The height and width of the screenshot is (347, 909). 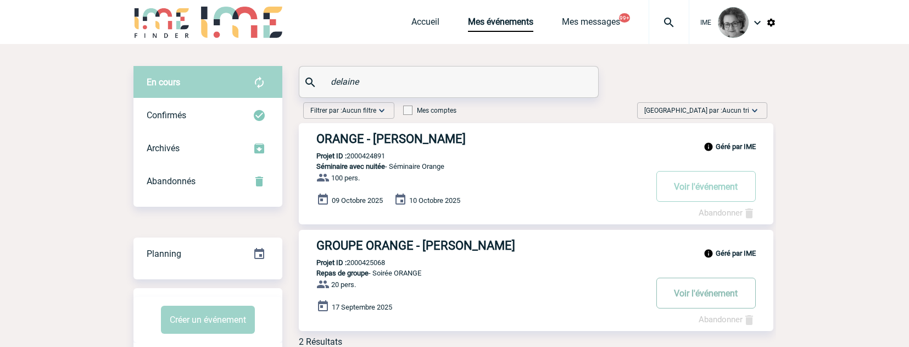 I want to click on span: Aucun tri, so click(x=736, y=110).